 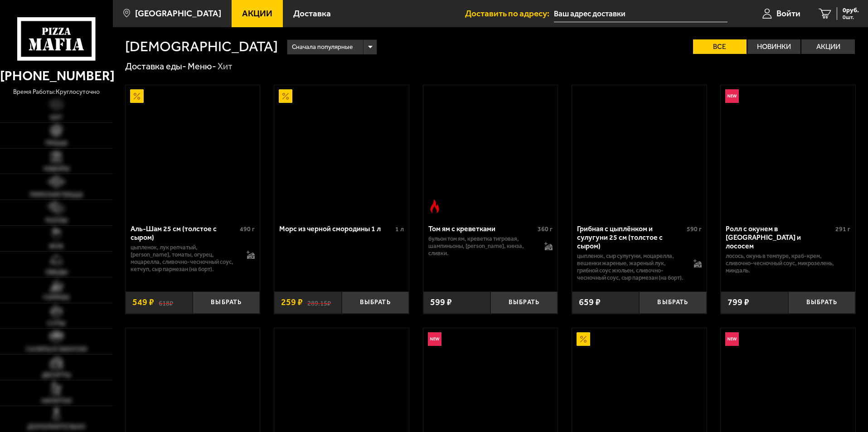 What do you see at coordinates (590, 302) in the screenshot?
I see `span: 659 ₽` at bounding box center [590, 302].